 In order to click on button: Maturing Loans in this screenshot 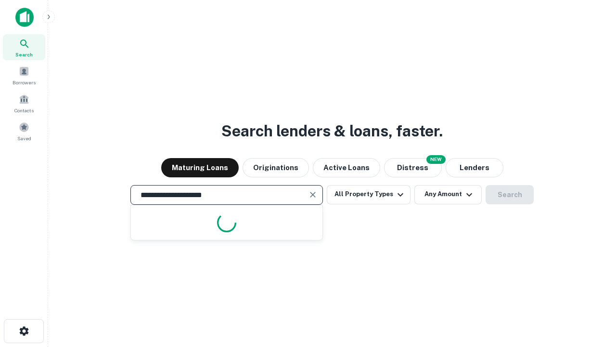, I will do `click(200, 168)`.